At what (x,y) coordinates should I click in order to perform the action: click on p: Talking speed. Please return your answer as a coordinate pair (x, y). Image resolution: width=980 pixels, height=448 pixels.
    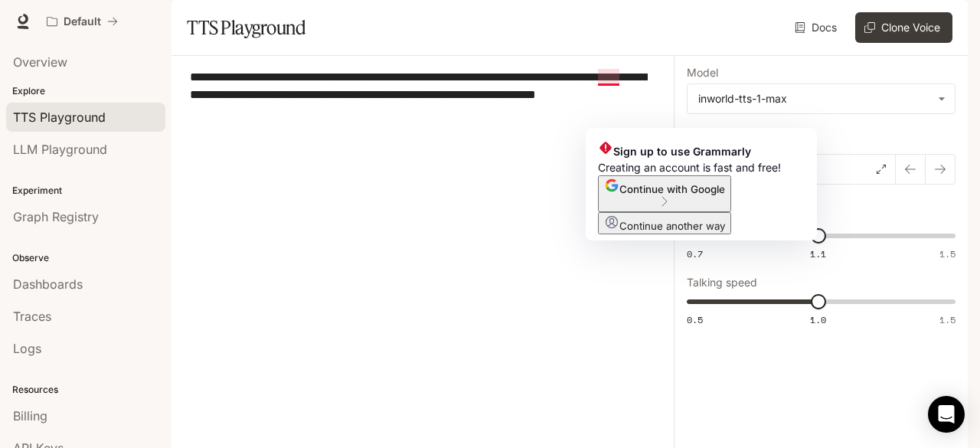
    Looking at the image, I should click on (722, 282).